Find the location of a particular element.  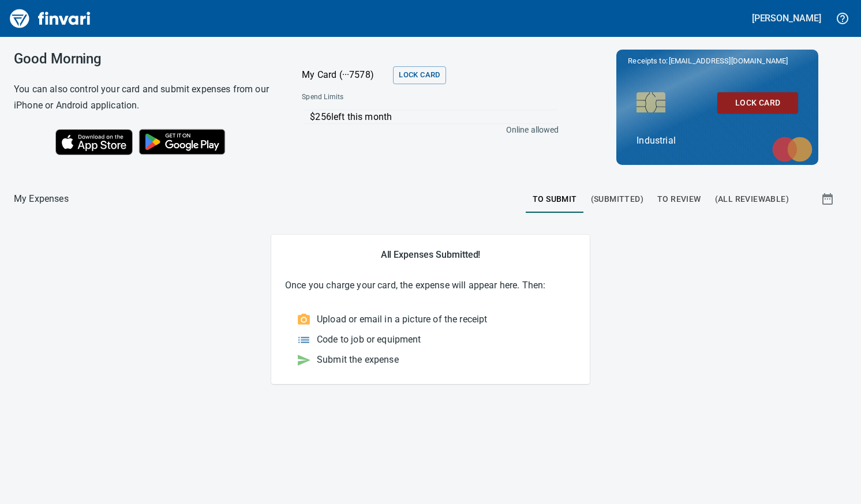

p: Industrial is located at coordinates (717, 141).